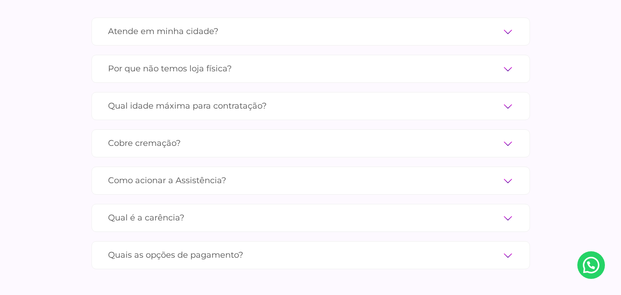 The width and height of the screenshot is (621, 295). What do you see at coordinates (311, 180) in the screenshot?
I see `label: Como acionar a Assistência?` at bounding box center [311, 180].